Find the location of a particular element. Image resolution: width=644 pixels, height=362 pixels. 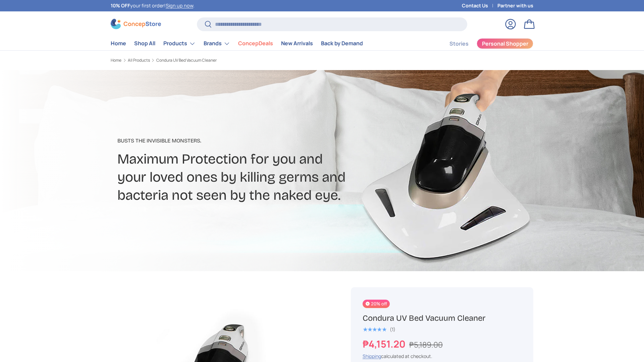

summary: Brands is located at coordinates (216, 44).